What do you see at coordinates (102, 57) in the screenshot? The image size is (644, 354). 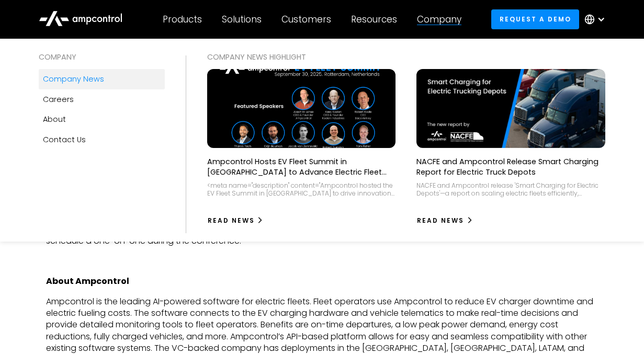 I see `div: COMPANY` at bounding box center [102, 57].